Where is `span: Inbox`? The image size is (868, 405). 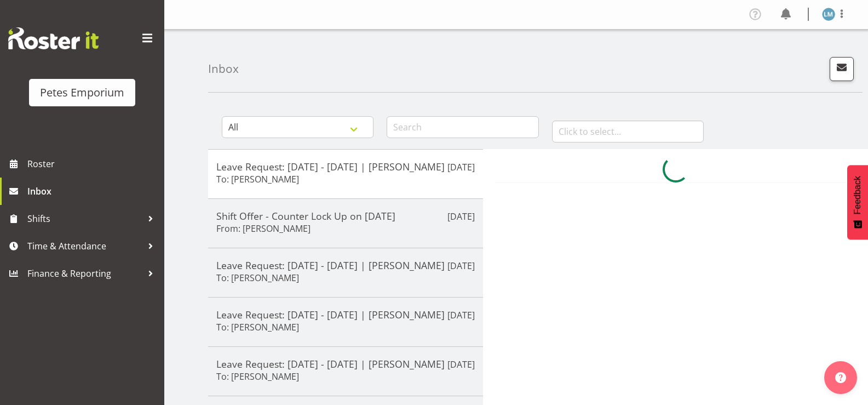 span: Inbox is located at coordinates (93, 191).